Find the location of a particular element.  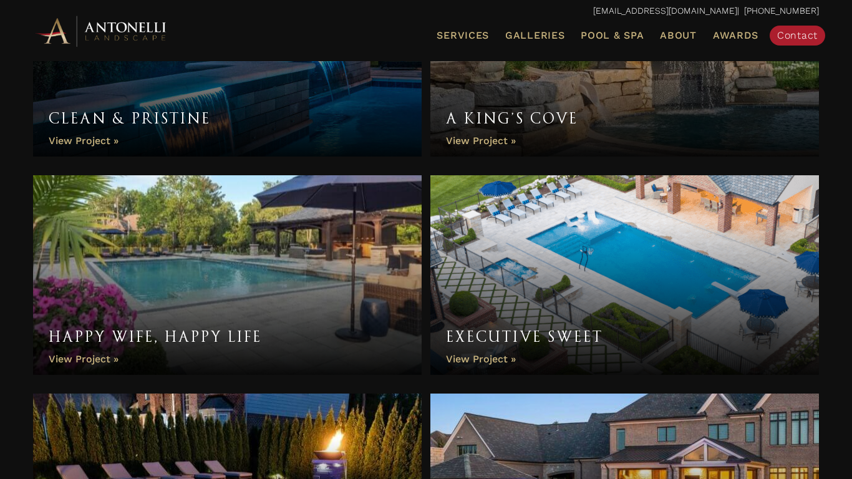

img: Antonelli Horizontal Logo is located at coordinates (102, 31).